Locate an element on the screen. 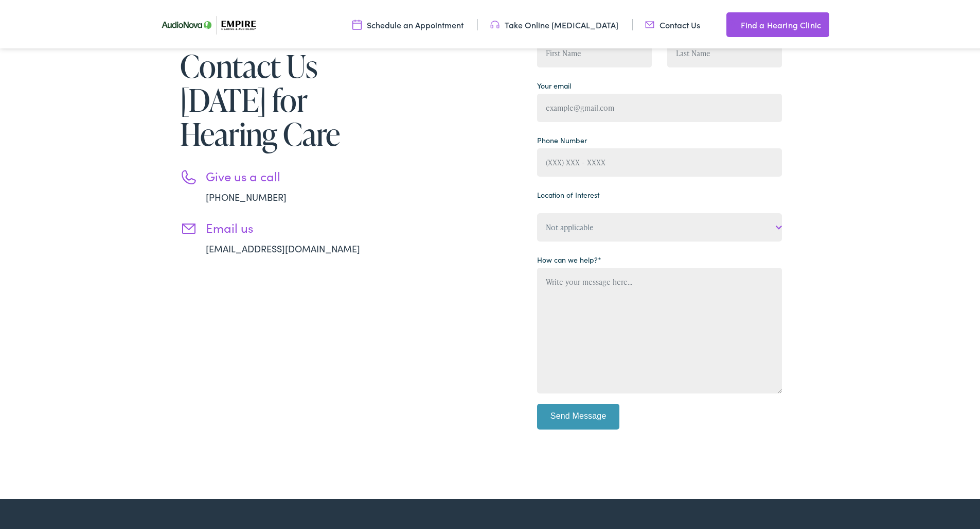 This screenshot has width=980, height=531. a: Schedule an Appointment is located at coordinates (408, 23).